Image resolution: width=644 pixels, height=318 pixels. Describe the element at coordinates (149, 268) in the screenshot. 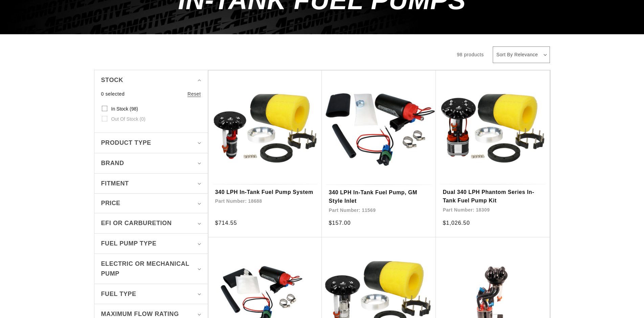

I see `span: Electric or Mechanical Pump` at that location.